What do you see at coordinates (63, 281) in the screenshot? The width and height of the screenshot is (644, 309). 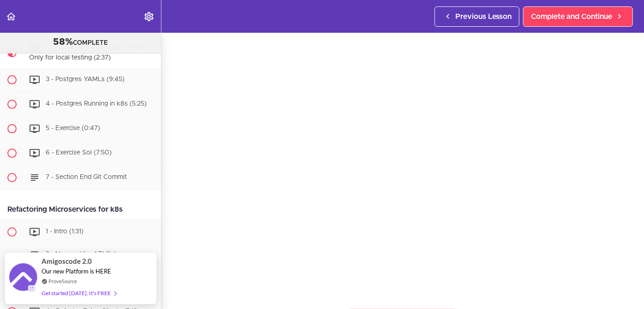 I see `a: ProveSource` at bounding box center [63, 281].